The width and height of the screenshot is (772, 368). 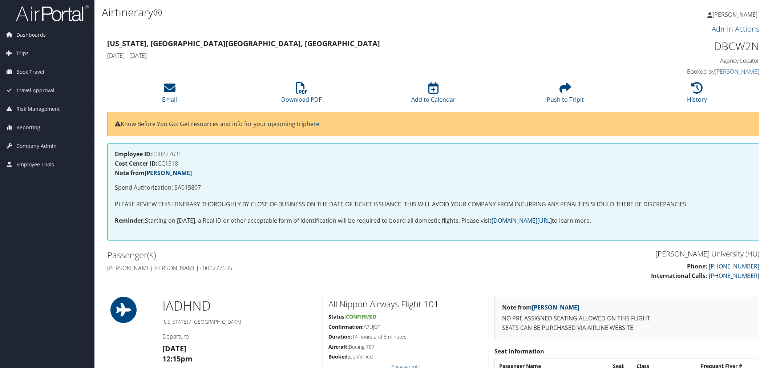 What do you see at coordinates (339, 347) in the screenshot?
I see `strong: Aircraft:` at bounding box center [339, 347].